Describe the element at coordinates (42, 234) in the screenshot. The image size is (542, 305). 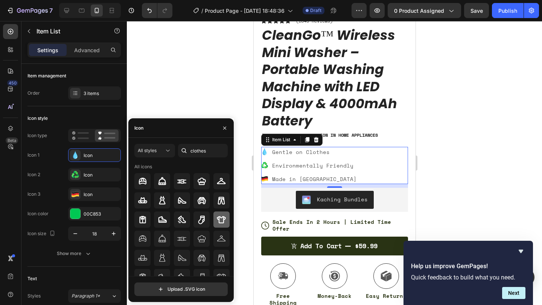
I see `div: Icon size` at that location.